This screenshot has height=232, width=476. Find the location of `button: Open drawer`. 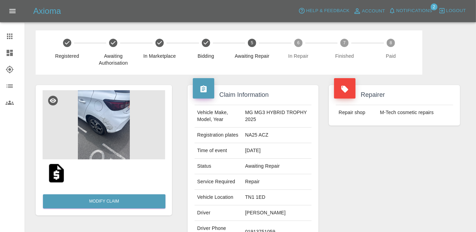

button: Open drawer is located at coordinates (12, 11).